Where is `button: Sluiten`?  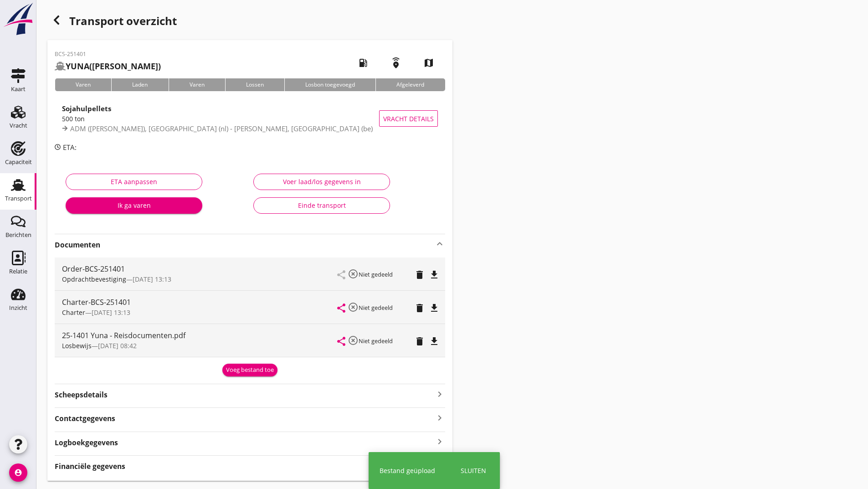 button: Sluiten is located at coordinates (473, 470).